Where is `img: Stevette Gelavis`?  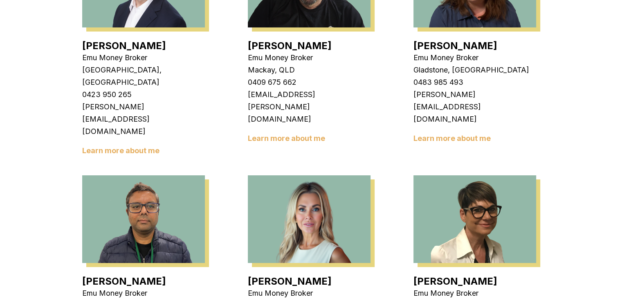
img: Stevette Gelavis is located at coordinates (475, 219).